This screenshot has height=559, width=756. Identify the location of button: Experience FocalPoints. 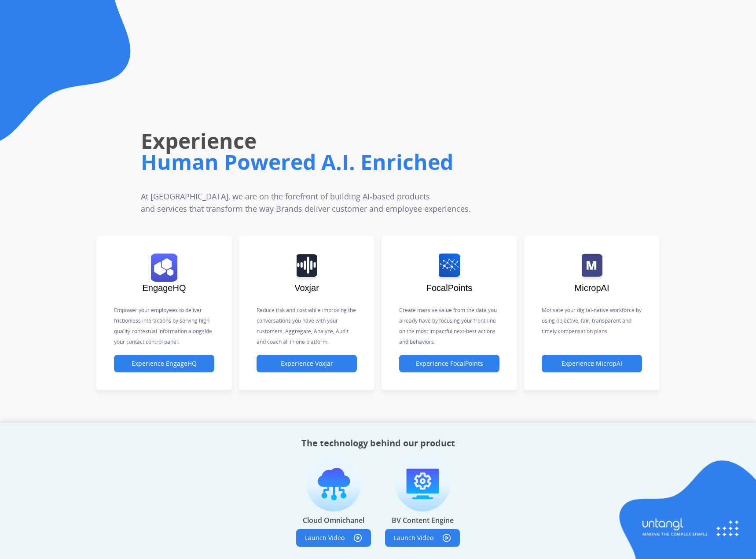
(449, 363).